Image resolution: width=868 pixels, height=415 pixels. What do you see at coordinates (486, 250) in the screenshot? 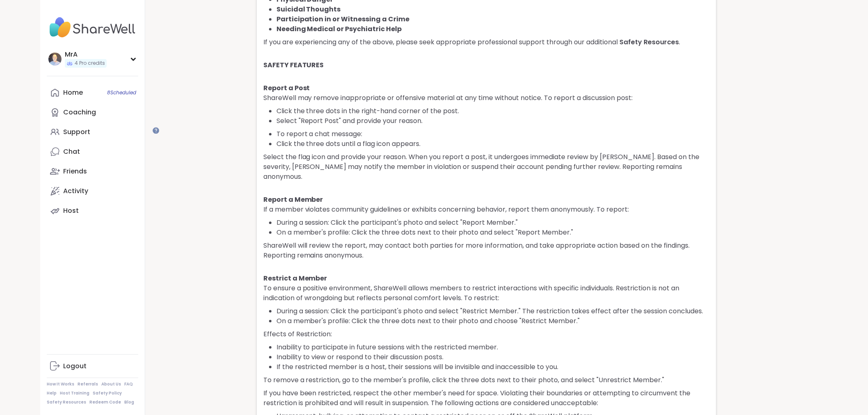
I see `p: ShareWell will review the report, may contact both parties for more information, and take appropr...` at bounding box center [486, 250].